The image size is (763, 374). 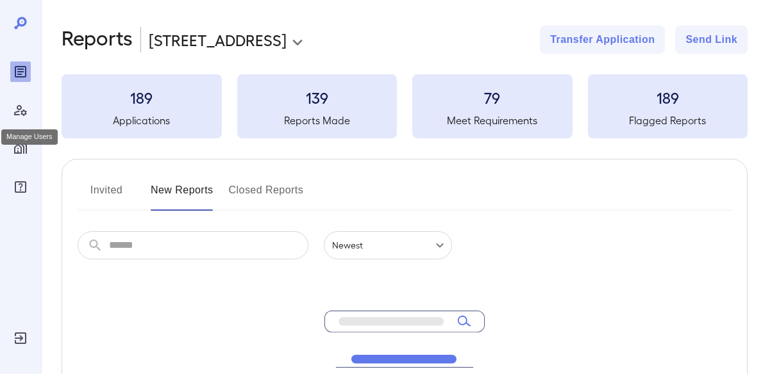 I want to click on summary: 189Applications139Reports Made79Meet Requirements189Flagged Reports, so click(x=404, y=106).